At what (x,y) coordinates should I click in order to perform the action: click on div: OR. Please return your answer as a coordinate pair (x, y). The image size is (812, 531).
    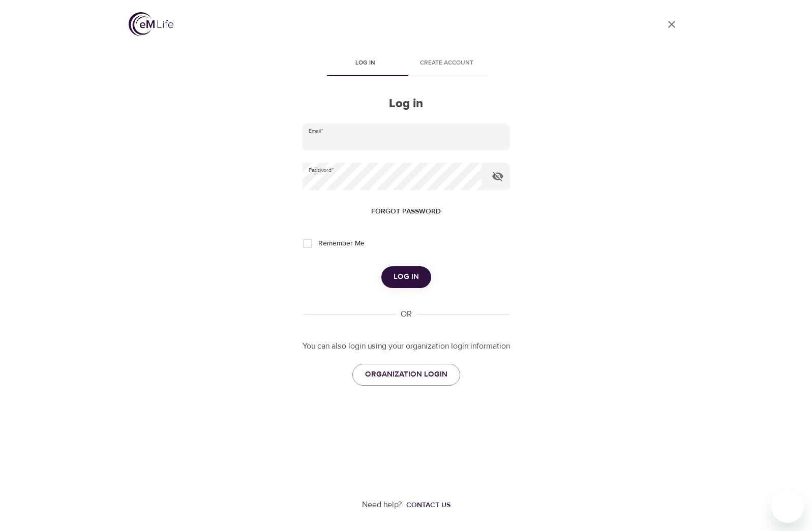
    Looking at the image, I should click on (406, 314).